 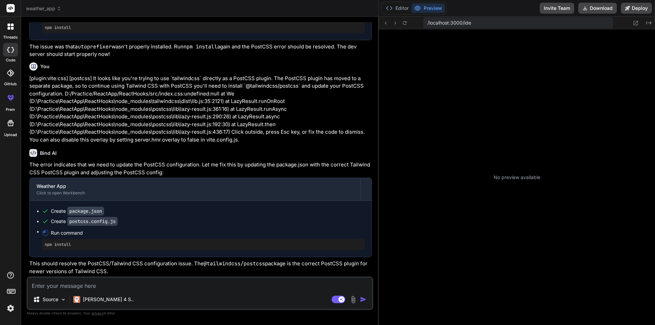 What do you see at coordinates (11, 135) in the screenshot?
I see `label: Upload` at bounding box center [11, 135].